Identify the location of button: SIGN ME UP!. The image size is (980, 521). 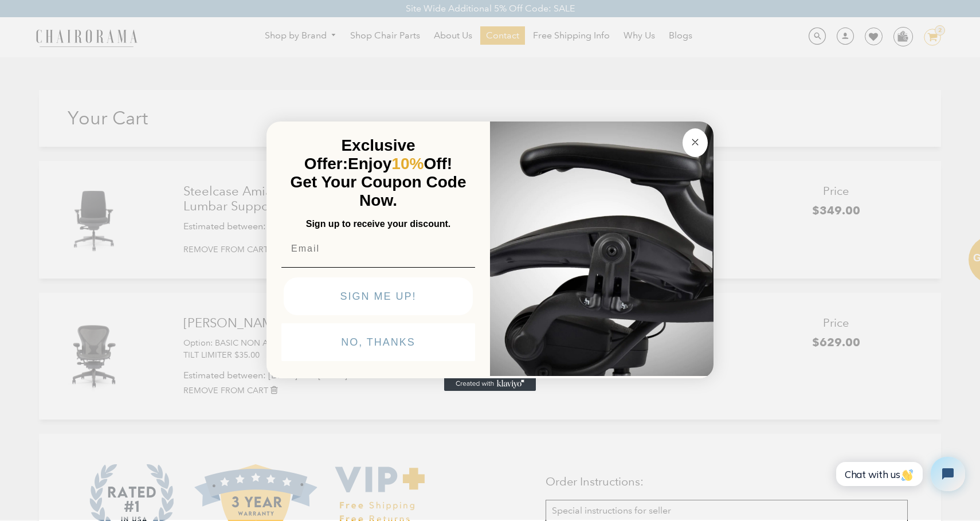
(378, 296).